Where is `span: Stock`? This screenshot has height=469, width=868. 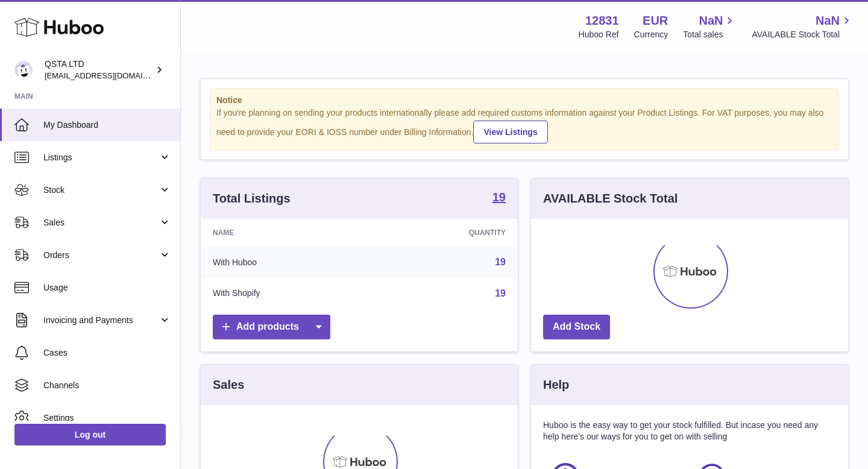 span: Stock is located at coordinates (101, 190).